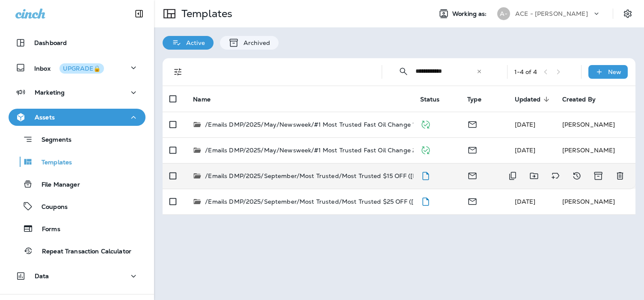 This screenshot has height=300, width=644. What do you see at coordinates (513, 176) in the screenshot?
I see `button: Duplicate` at bounding box center [513, 176].